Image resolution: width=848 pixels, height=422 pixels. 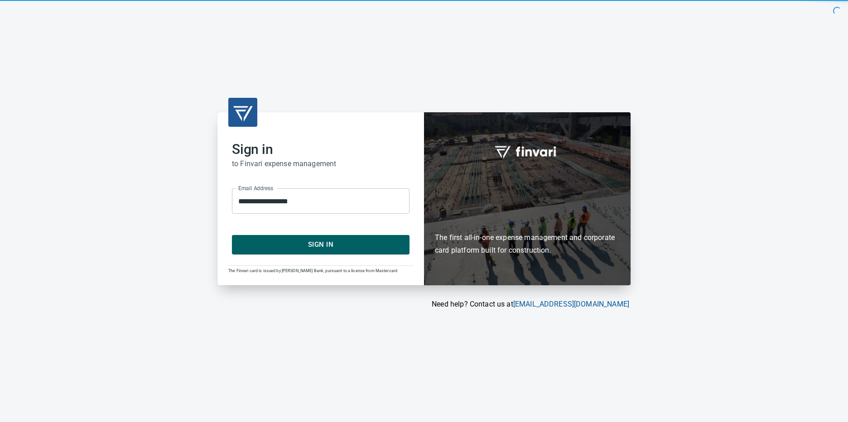 I want to click on img: transparent_logo.png, so click(x=243, y=112).